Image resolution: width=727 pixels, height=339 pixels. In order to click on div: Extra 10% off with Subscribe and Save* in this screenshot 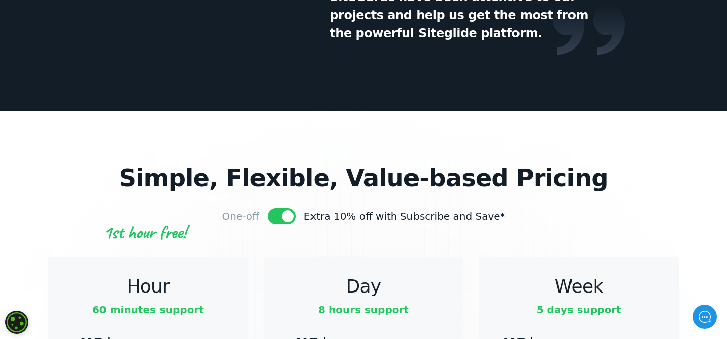, I will do `click(405, 216)`.